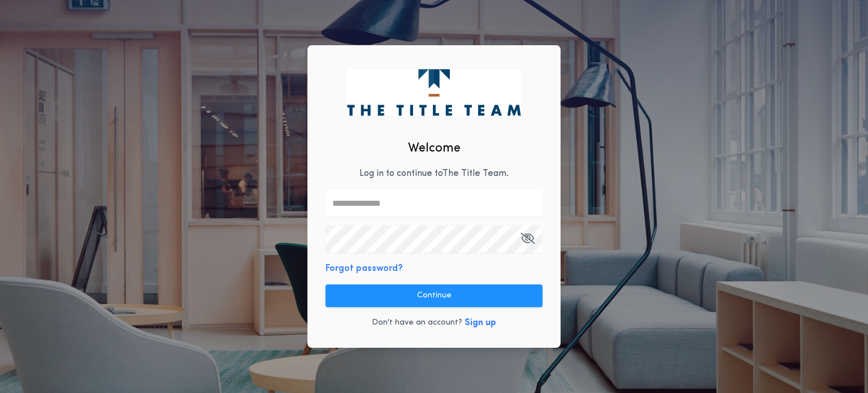 The height and width of the screenshot is (393, 868). I want to click on p: Don't have an account?, so click(417, 323).